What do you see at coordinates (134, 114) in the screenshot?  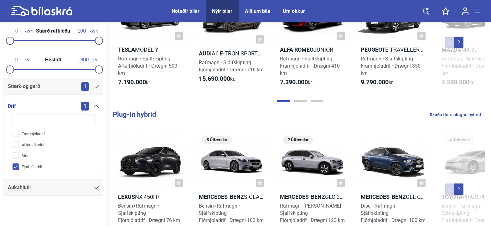 I see `b: Plug-in hybrid` at bounding box center [134, 114].